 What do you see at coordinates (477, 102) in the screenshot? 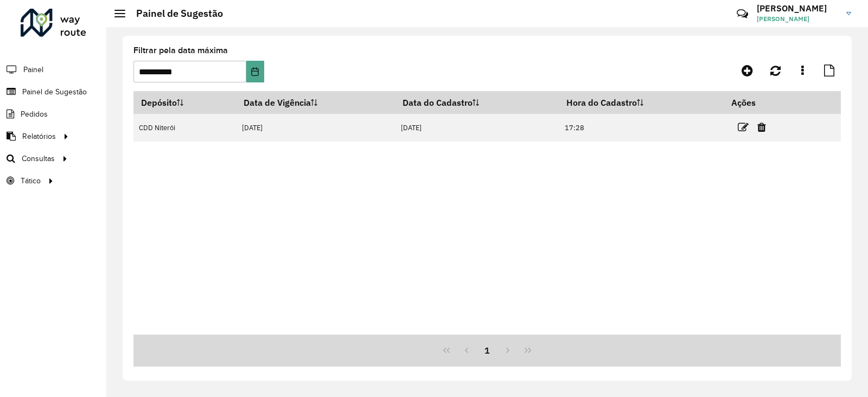
I see `th: Data do Cadastro` at bounding box center [477, 102].